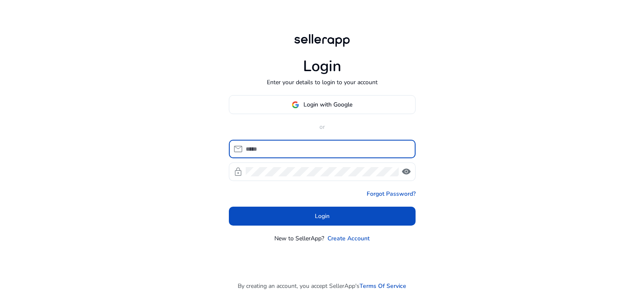 The height and width of the screenshot is (298, 644). What do you see at coordinates (406, 172) in the screenshot?
I see `span: visibility` at bounding box center [406, 172].